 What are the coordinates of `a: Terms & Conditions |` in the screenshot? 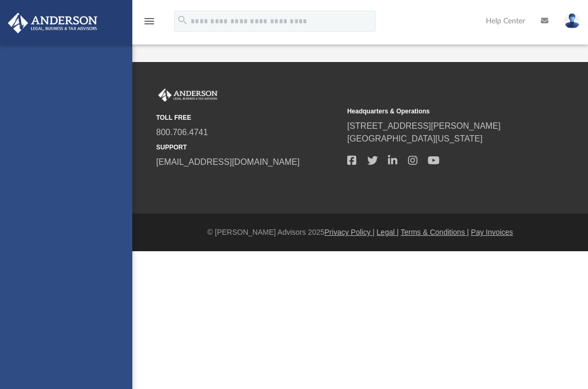 It's located at (435, 233).